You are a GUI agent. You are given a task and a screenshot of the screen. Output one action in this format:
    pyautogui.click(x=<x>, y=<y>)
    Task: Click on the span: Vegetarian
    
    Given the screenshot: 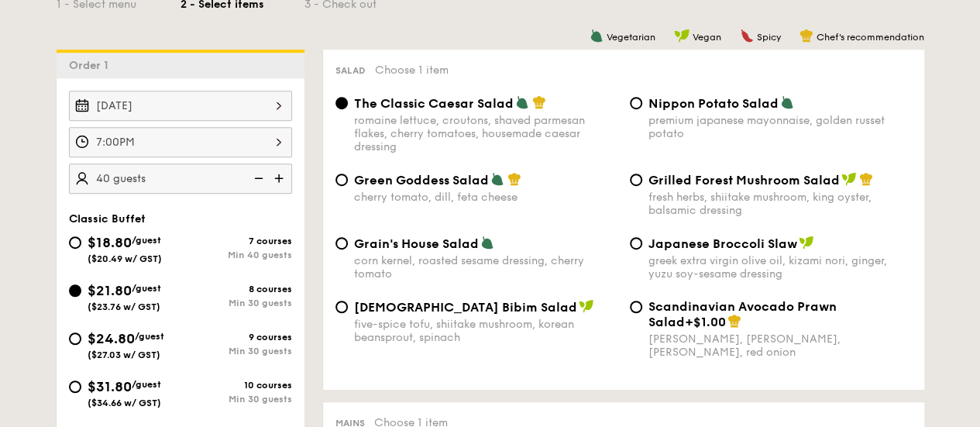 What is the action you would take?
    pyautogui.click(x=631, y=37)
    